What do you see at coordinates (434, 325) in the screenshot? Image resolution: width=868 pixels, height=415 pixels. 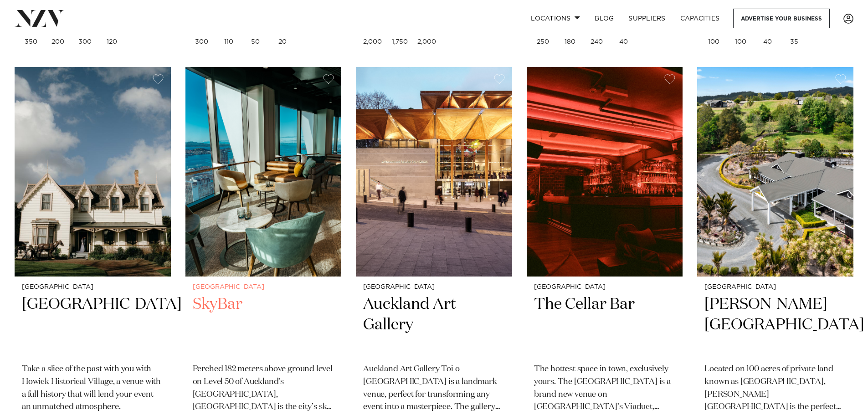 I see `h2: Auckland Art Gallery` at bounding box center [434, 325].